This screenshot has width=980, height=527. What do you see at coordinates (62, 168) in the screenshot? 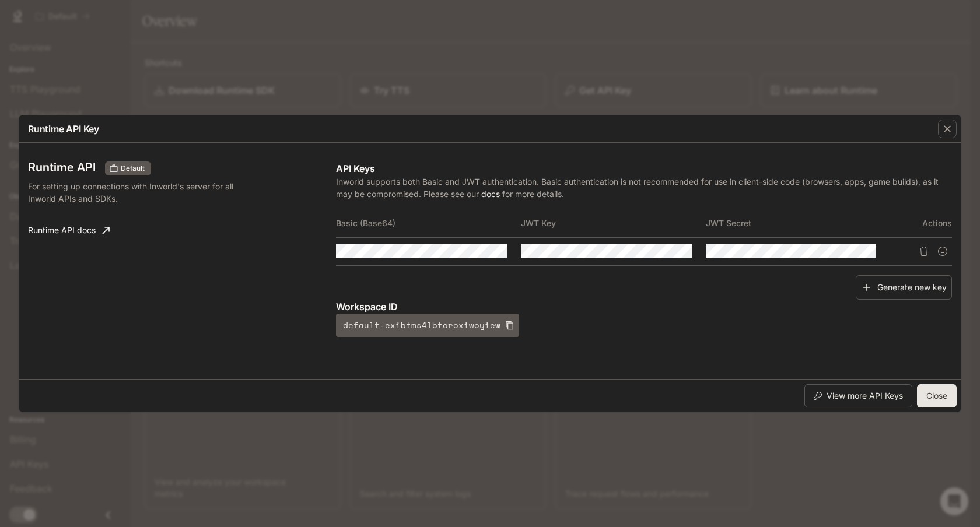
I see `h3: Runtime API` at bounding box center [62, 168].